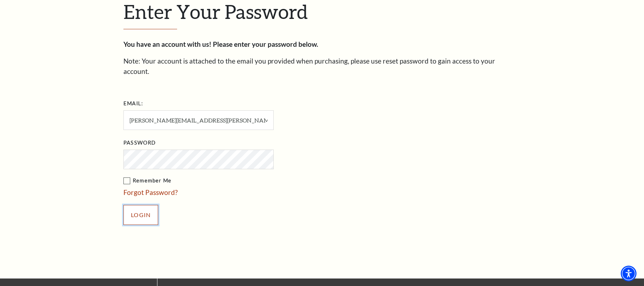  Describe the element at coordinates (151, 192) in the screenshot. I see `a: Forgot Password?` at that location.